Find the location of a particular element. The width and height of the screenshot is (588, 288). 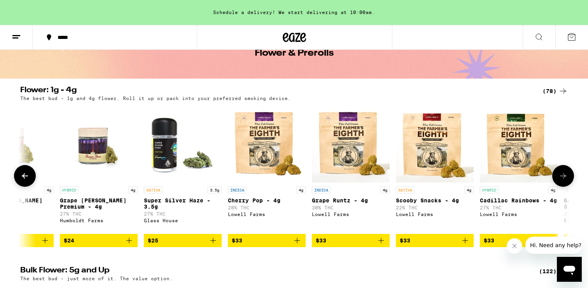

p: 28% THC is located at coordinates (267, 207).